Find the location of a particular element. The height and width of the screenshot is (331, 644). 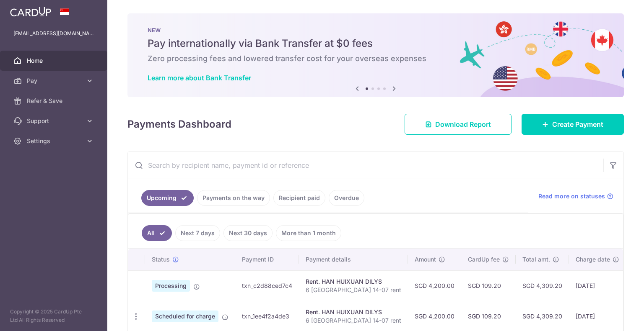

span: Total amt. is located at coordinates (536, 260).